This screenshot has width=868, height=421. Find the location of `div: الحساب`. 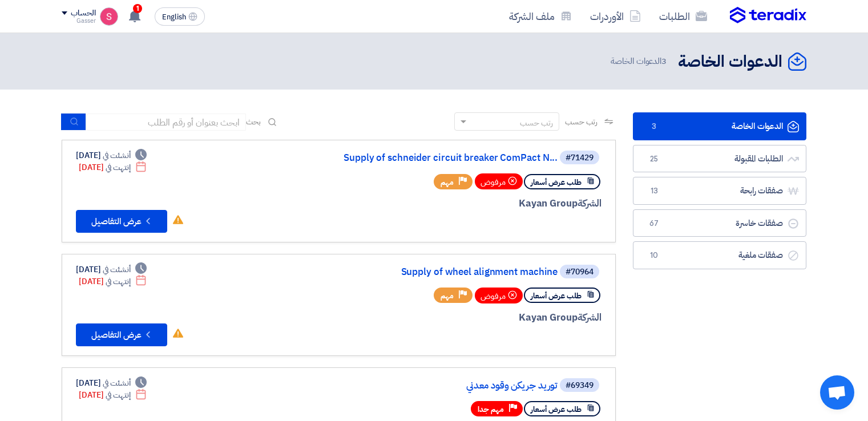

div: الحساب is located at coordinates (83, 14).